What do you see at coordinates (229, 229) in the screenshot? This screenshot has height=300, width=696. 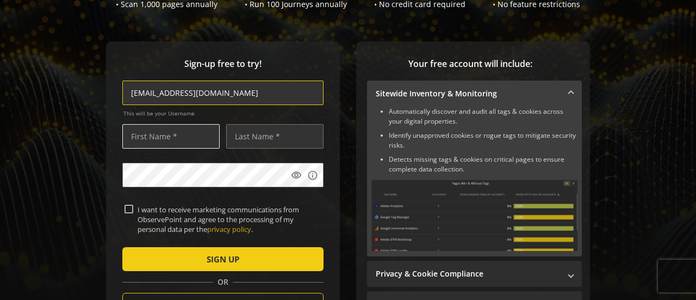 I see `a: privacy policy` at bounding box center [229, 229].